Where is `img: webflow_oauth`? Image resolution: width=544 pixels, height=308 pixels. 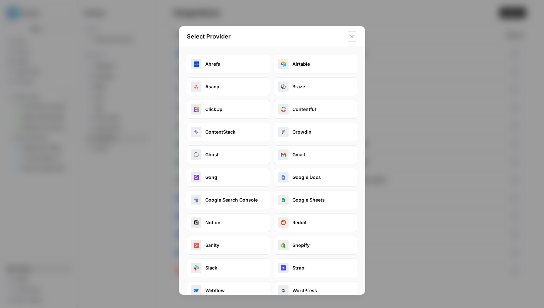 img: webflow_oauth is located at coordinates (196, 291).